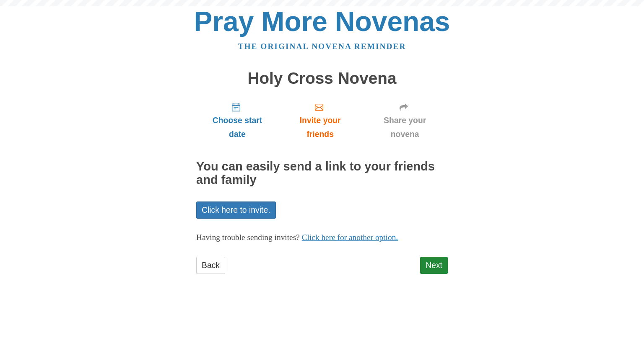 This screenshot has height=346, width=644. Describe the element at coordinates (322, 22) in the screenshot. I see `a: Pray More Novenas` at that location.